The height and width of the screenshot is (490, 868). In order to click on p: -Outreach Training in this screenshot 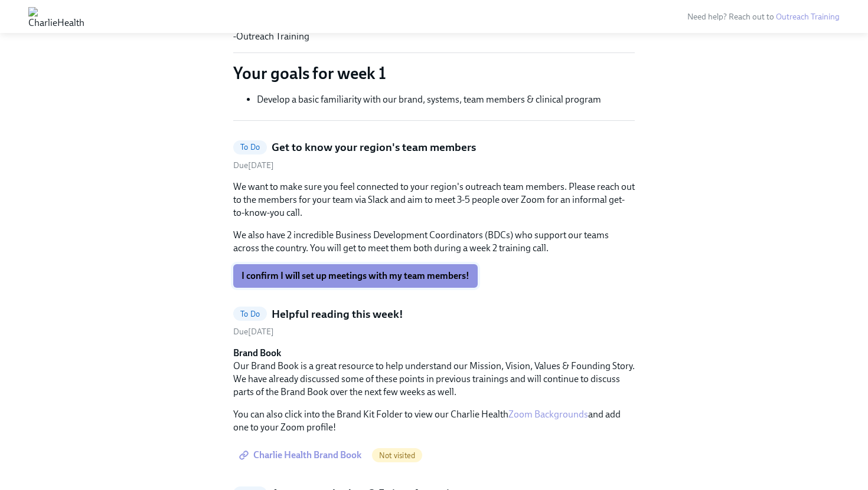, I will do `click(434, 37)`.